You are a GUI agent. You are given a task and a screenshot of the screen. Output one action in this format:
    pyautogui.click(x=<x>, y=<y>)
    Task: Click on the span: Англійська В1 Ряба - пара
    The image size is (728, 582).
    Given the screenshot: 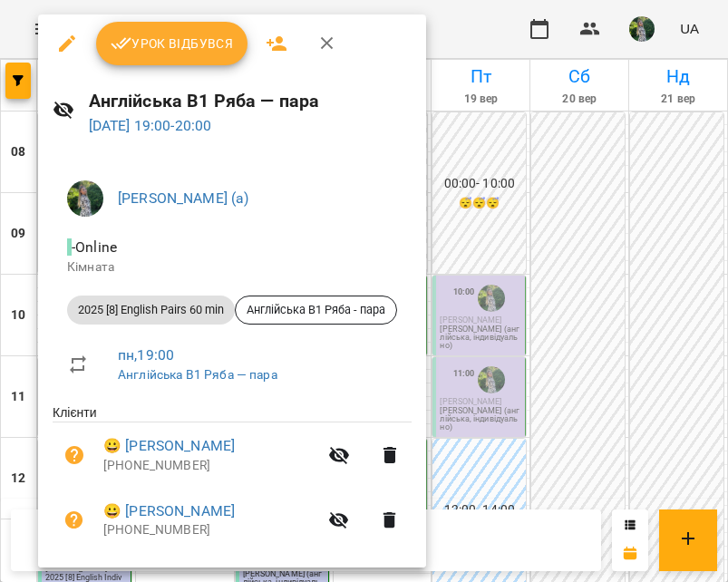 What is the action you would take?
    pyautogui.click(x=315, y=310)
    